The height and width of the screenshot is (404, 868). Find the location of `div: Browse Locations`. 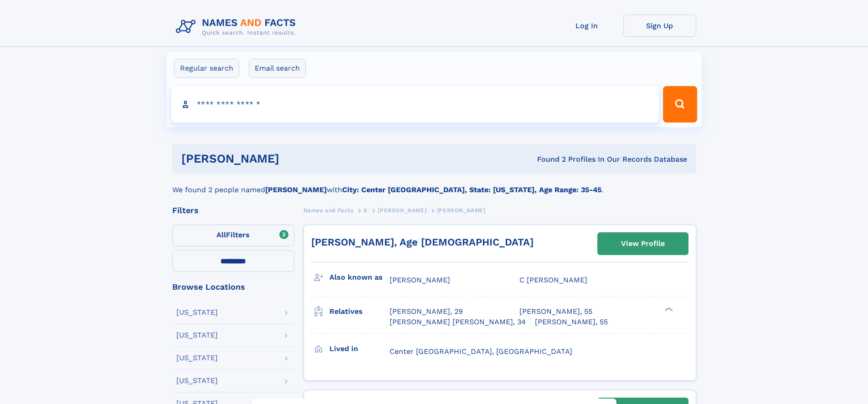

div: Browse Locations is located at coordinates (233, 287).